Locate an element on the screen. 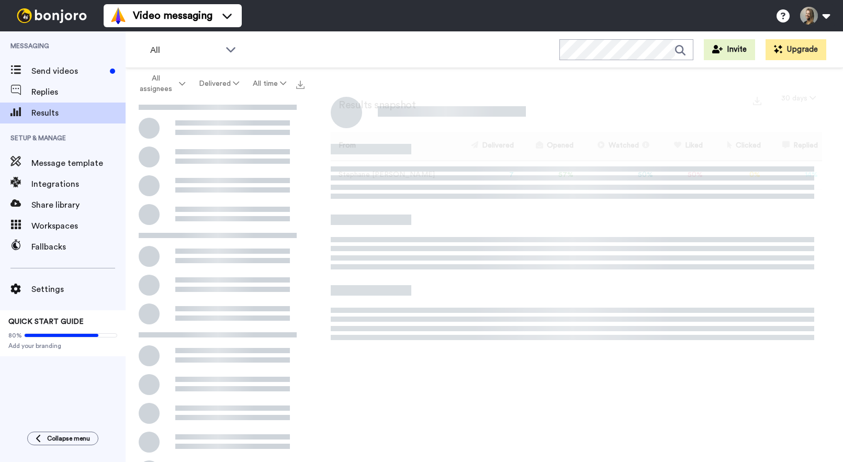  span: Message template is located at coordinates (78, 163).